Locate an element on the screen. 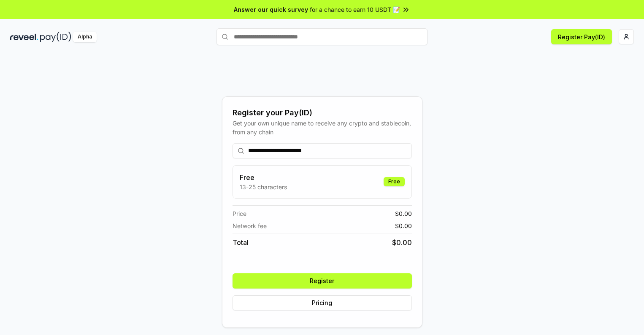 This screenshot has width=644, height=335. div: Free is located at coordinates (394, 182).